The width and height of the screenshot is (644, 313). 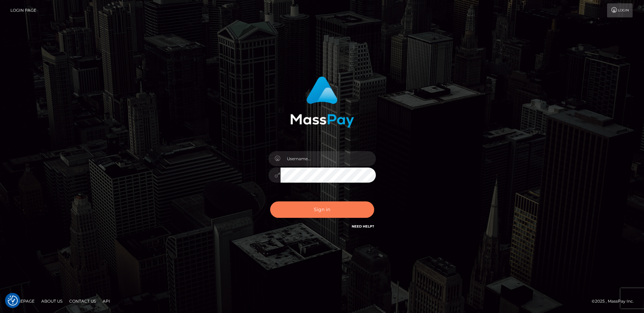 I want to click on img: MassPay Login, so click(x=322, y=102).